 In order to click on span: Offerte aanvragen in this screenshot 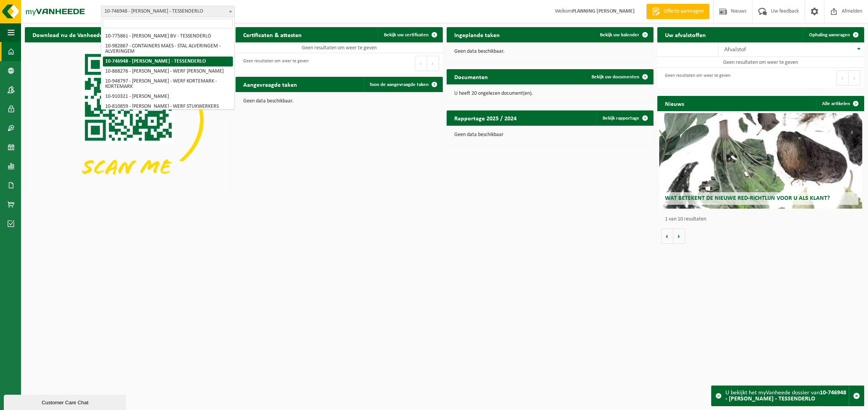, I will do `click(684, 11)`.